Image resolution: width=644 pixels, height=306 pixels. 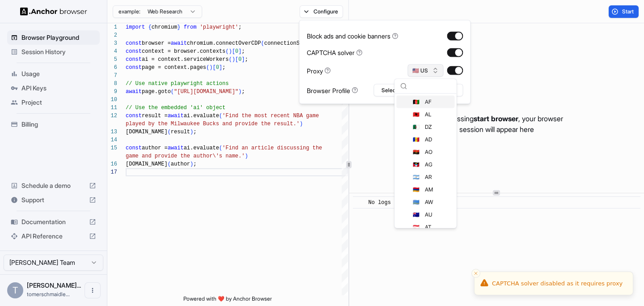 I want to click on span: browser =, so click(x=156, y=43).